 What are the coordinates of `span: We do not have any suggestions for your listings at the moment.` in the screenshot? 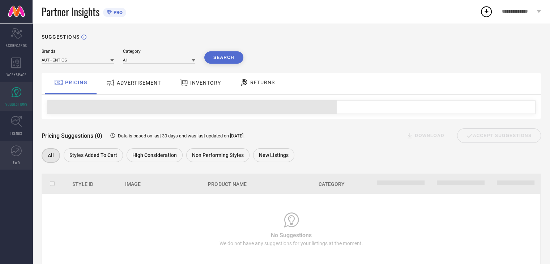 It's located at (291, 243).